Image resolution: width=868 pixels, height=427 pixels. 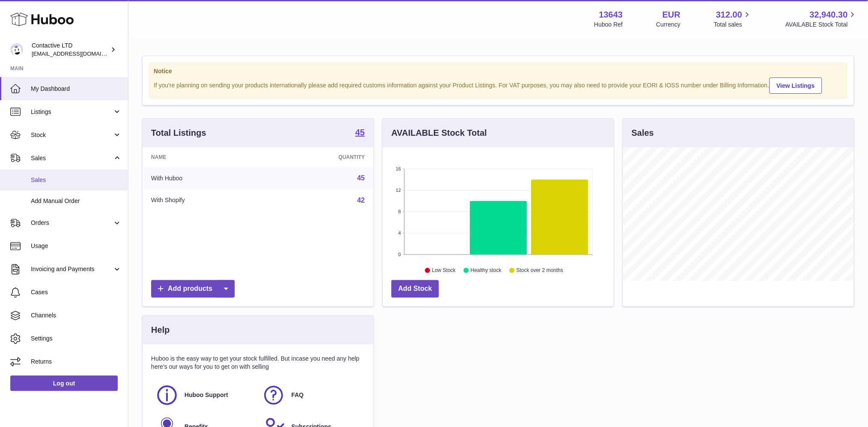 I want to click on h3: AVAILABLE Stock Total, so click(x=439, y=132).